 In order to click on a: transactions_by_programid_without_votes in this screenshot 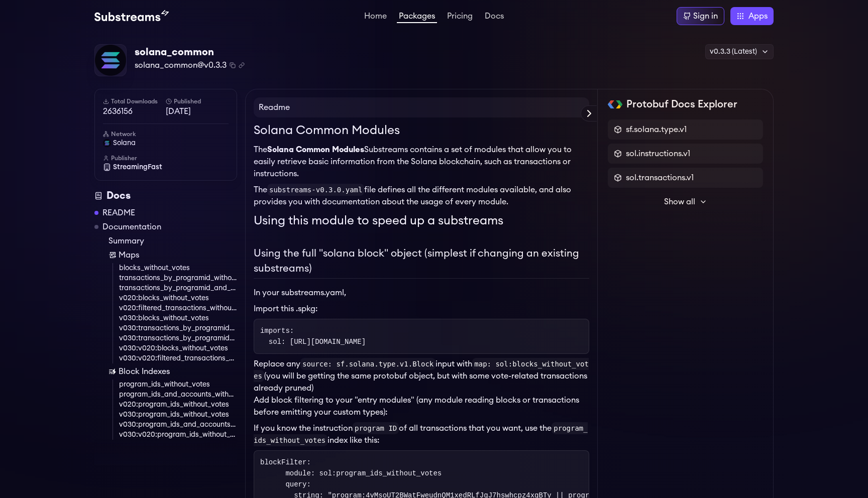, I will do `click(177, 278)`.